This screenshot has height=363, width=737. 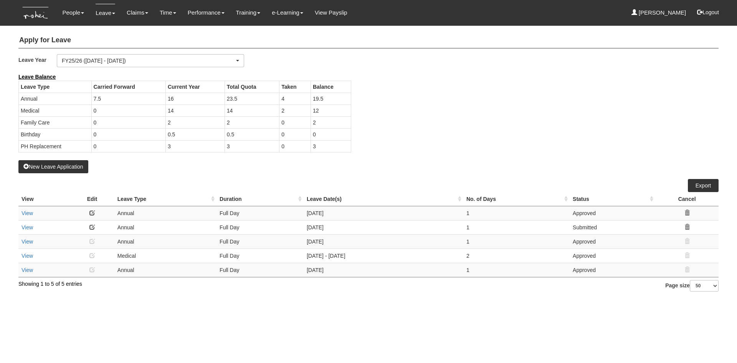 What do you see at coordinates (73, 13) in the screenshot?
I see `a: People` at bounding box center [73, 13].